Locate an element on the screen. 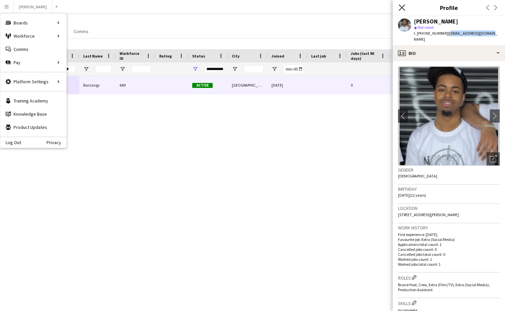 This screenshot has width=505, height=311. input: Workforce ID Filter Input is located at coordinates (141, 69).